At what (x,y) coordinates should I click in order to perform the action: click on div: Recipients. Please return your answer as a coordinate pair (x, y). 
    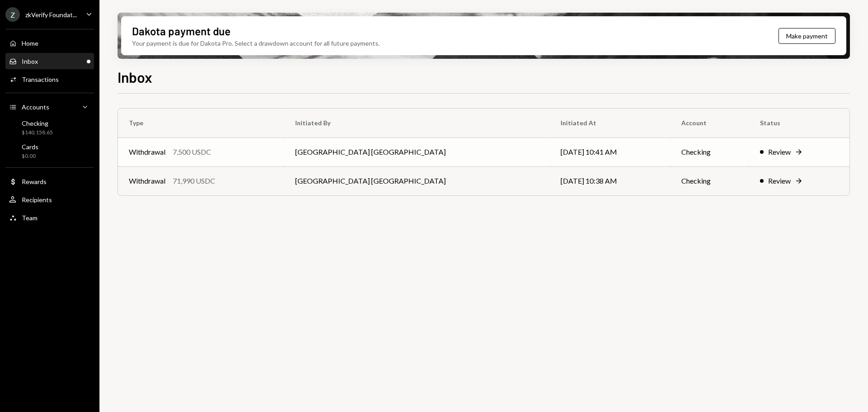
    Looking at the image, I should click on (37, 199).